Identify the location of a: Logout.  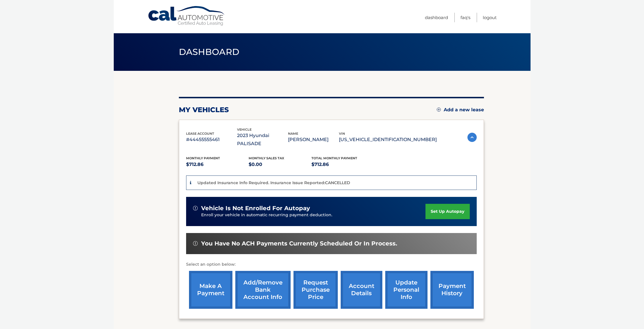
(490, 18).